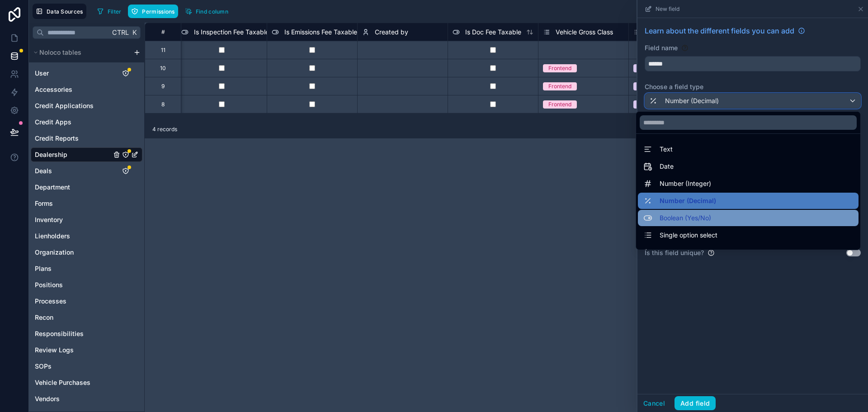  Describe the element at coordinates (163, 104) in the screenshot. I see `div: 8` at that location.